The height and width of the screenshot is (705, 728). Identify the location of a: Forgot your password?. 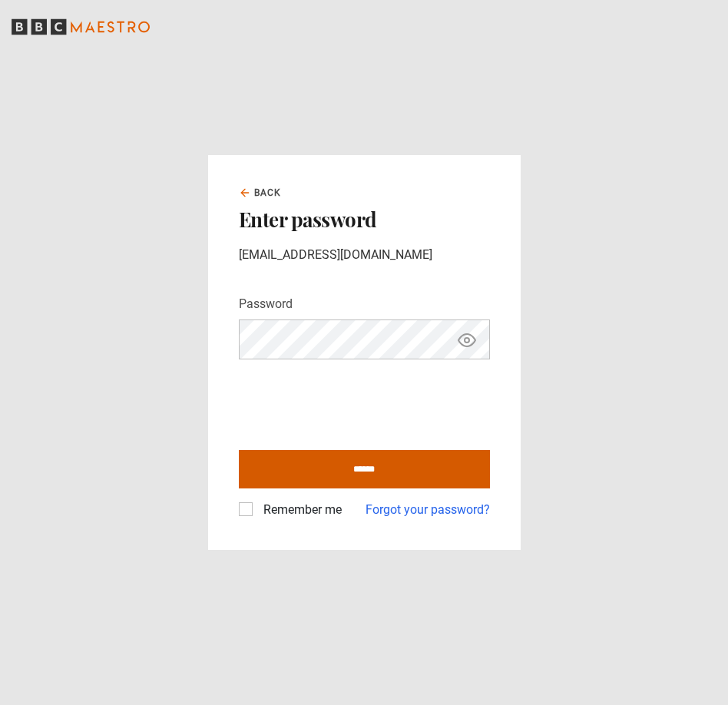
(428, 509).